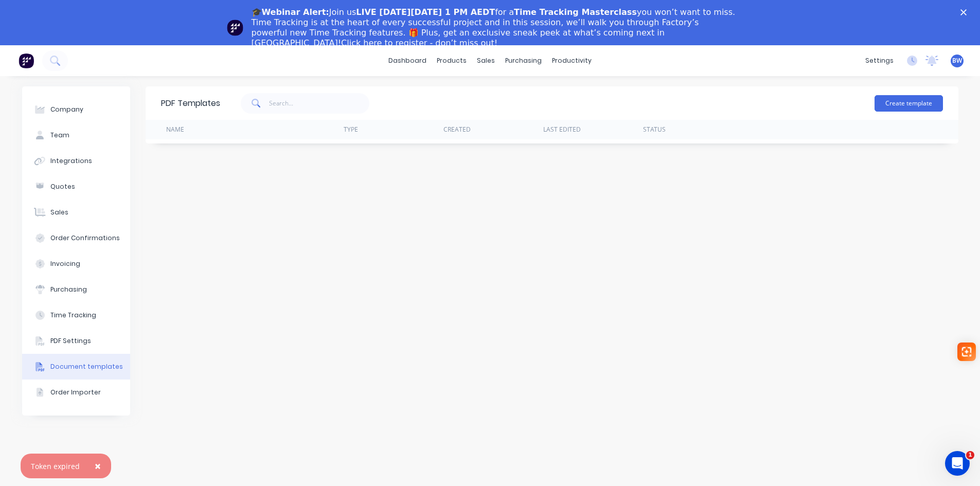  What do you see at coordinates (55, 466) in the screenshot?
I see `div: Token expired` at bounding box center [55, 466].